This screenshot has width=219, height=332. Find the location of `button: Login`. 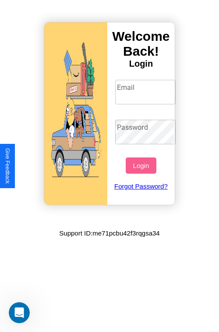

button: Login is located at coordinates (141, 165).